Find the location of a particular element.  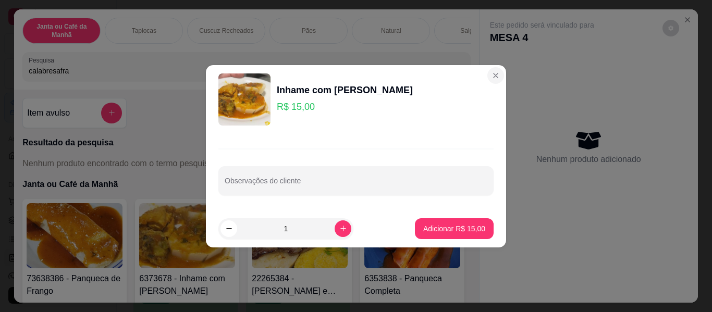

input: Observações do cliente is located at coordinates (356, 185).